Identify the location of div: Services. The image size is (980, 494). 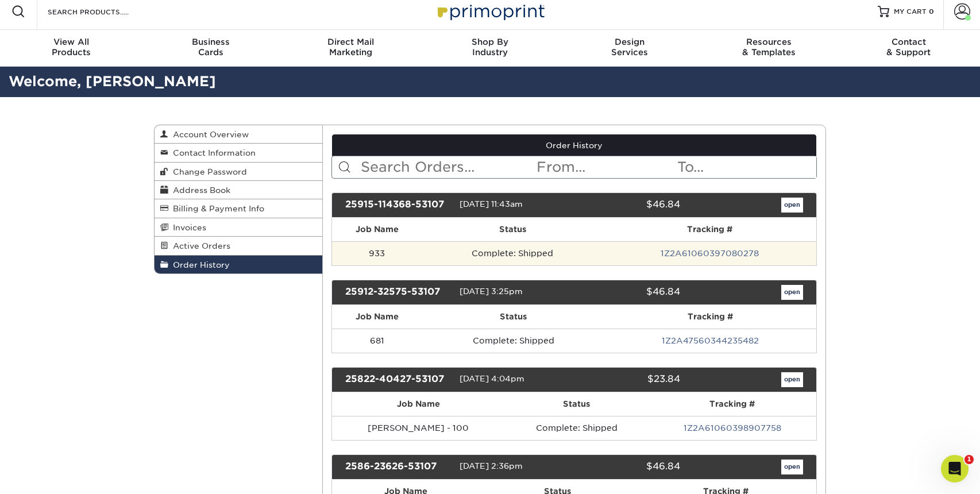
(629, 47).